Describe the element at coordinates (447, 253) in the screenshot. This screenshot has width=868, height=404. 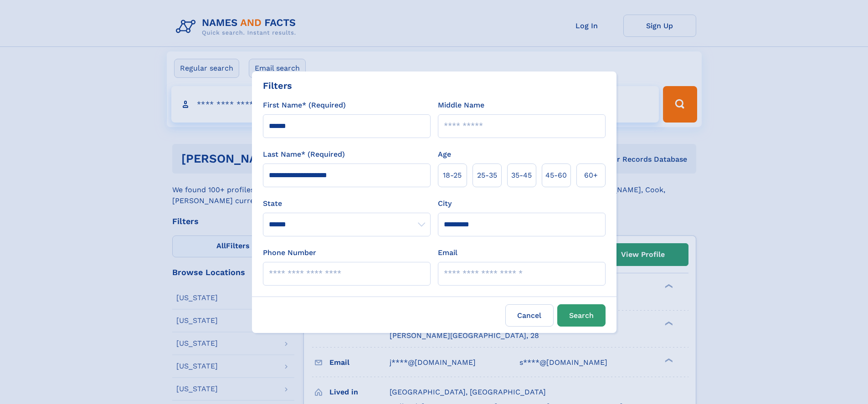
I see `label: Email` at that location.